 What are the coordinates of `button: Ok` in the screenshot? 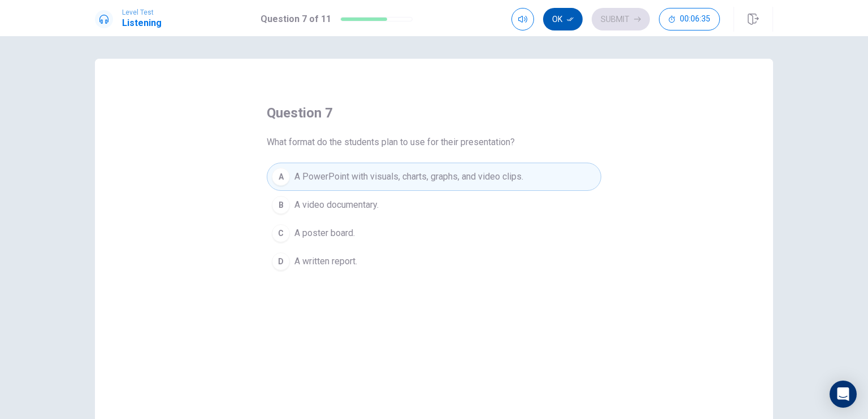 It's located at (563, 19).